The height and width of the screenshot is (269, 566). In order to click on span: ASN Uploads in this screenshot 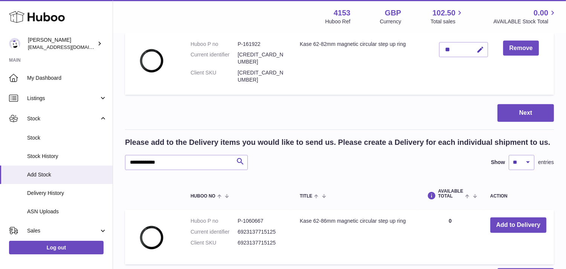, I will do `click(67, 211)`.